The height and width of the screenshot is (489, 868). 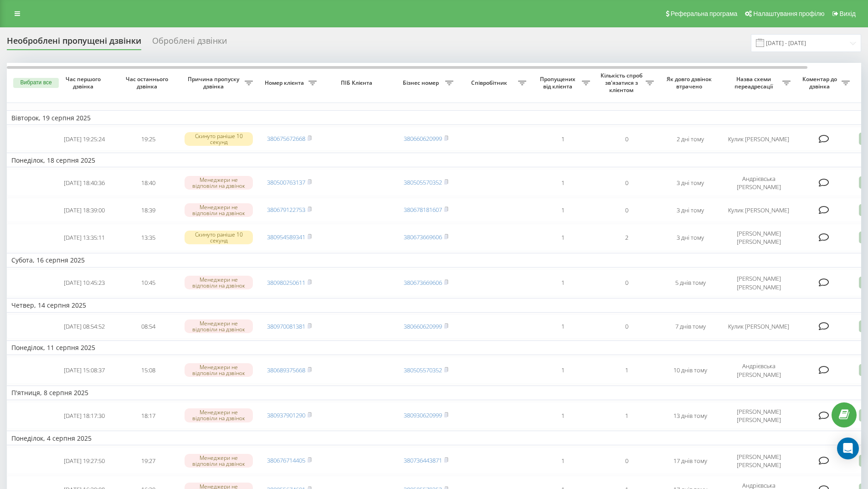 What do you see at coordinates (357, 82) in the screenshot?
I see `font: ПІБ Клієнта` at bounding box center [357, 82].